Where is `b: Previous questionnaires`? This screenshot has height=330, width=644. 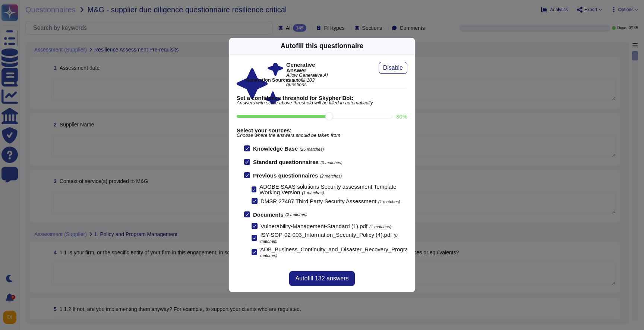 b: Previous questionnaires is located at coordinates (285, 175).